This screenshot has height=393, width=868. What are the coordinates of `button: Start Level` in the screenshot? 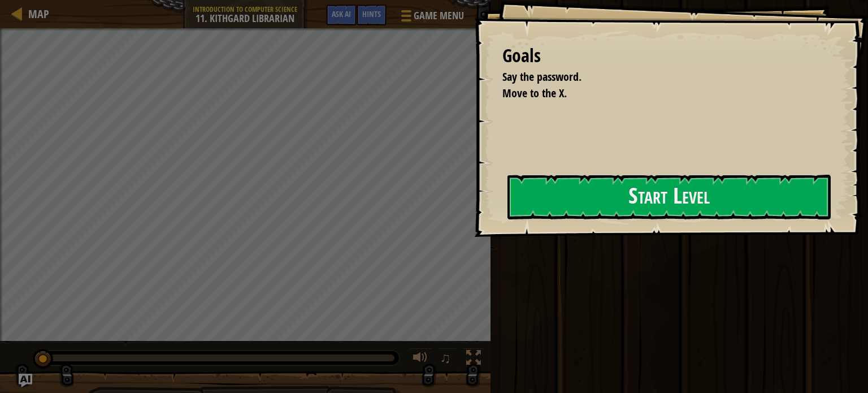 It's located at (669, 197).